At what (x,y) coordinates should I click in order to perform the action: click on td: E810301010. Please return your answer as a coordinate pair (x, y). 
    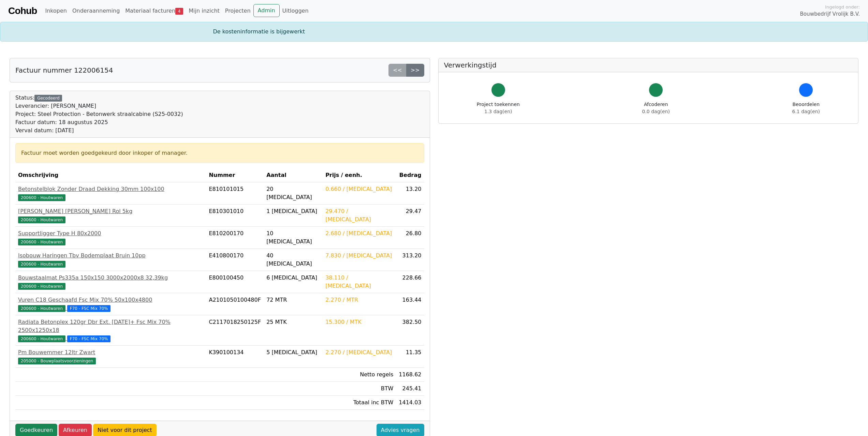
    Looking at the image, I should click on (234, 215).